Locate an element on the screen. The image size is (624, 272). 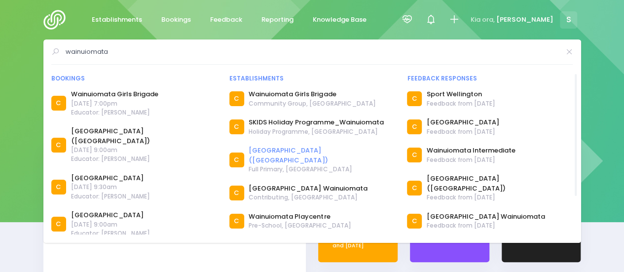
div: Establishments is located at coordinates (312, 78).